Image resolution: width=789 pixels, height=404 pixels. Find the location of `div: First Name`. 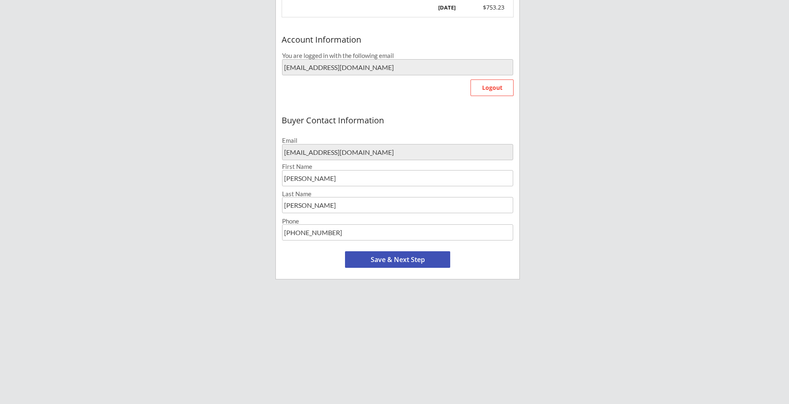

div: First Name is located at coordinates (398, 167).